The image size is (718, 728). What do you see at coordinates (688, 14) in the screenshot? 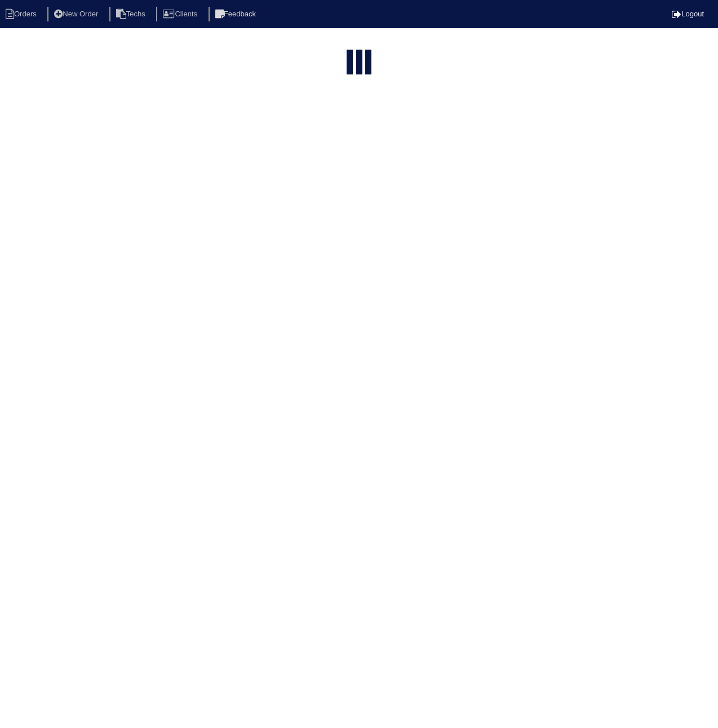
I see `a: Logout` at bounding box center [688, 14].